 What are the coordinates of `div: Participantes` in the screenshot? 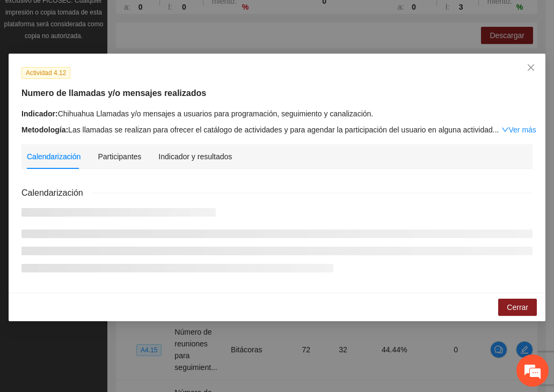 It's located at (119, 157).